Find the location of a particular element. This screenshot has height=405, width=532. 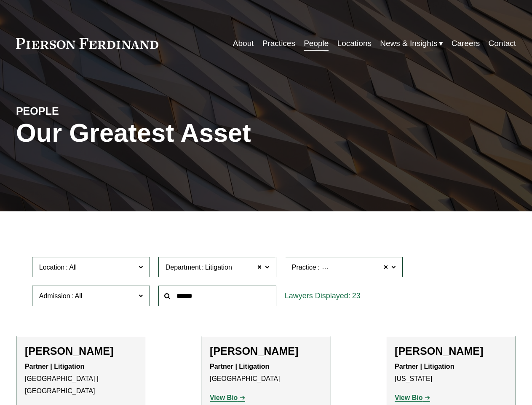

a: Careers is located at coordinates (466, 44).